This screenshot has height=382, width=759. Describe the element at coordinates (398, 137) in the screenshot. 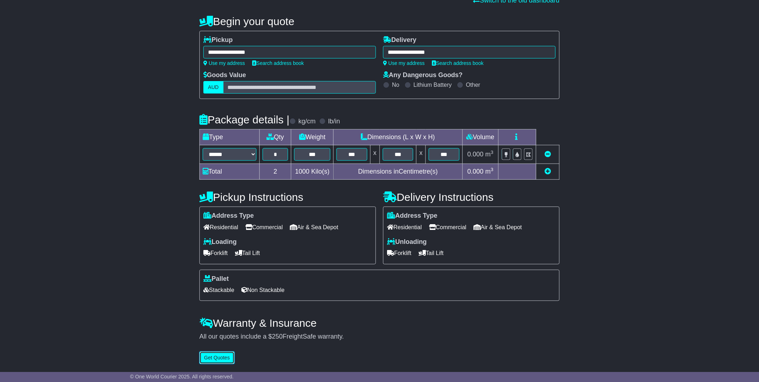

I see `td: Dimensions (L x W x H)` at that location.